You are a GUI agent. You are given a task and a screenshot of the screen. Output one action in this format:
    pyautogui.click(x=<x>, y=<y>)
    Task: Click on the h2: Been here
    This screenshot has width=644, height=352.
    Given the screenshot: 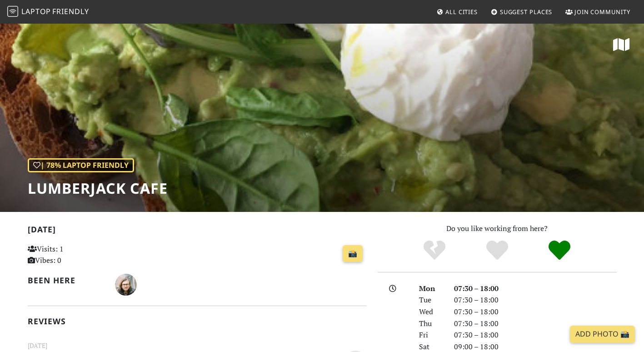 What is the action you would take?
    pyautogui.click(x=66, y=280)
    